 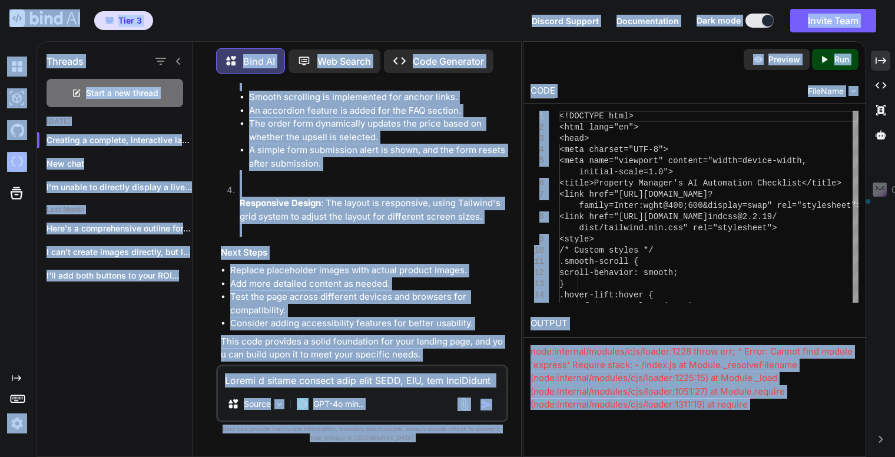 I want to click on span: .hover-lift:hover {, so click(x=606, y=295).